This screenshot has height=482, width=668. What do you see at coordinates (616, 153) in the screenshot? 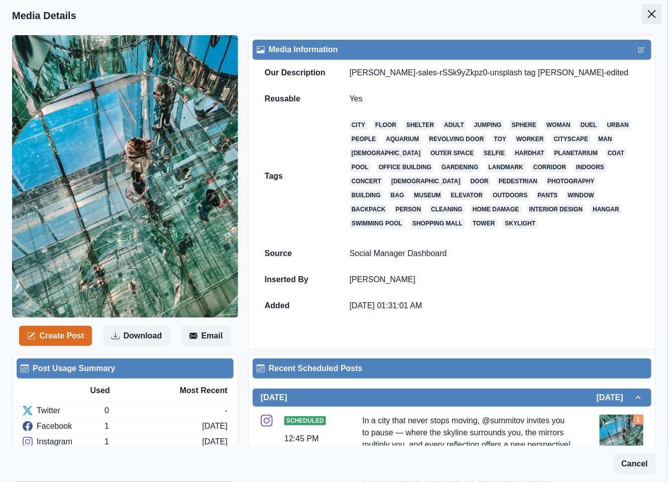
I see `a: coat` at bounding box center [616, 153].